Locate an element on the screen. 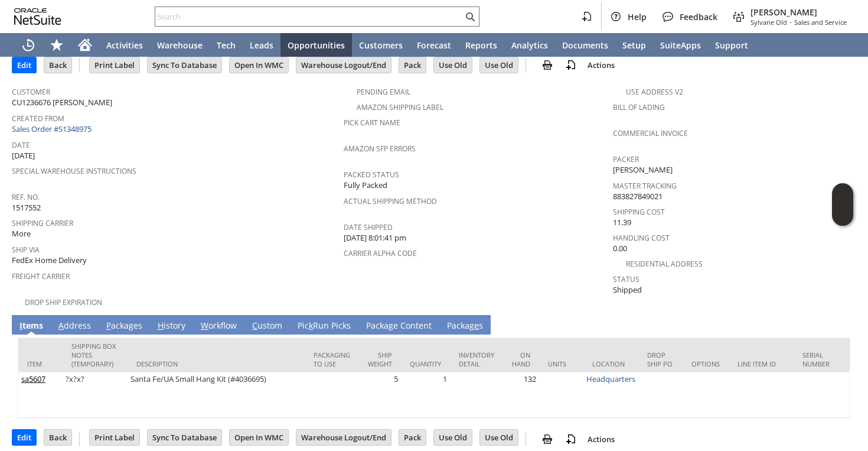  a: Status is located at coordinates (626, 279).